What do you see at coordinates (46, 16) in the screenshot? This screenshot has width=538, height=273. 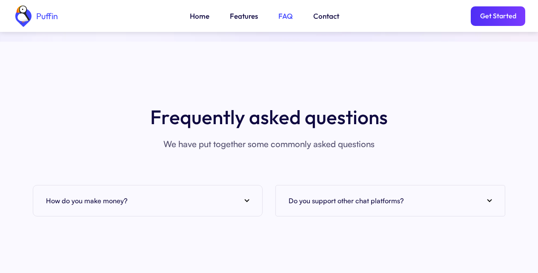 I see `div: Puffin` at bounding box center [46, 16].